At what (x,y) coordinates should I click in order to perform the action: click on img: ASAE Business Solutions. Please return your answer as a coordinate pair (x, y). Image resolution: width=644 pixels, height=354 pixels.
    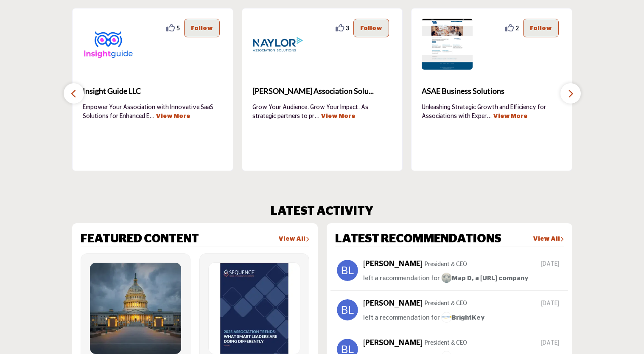
    Looking at the image, I should click on (447, 44).